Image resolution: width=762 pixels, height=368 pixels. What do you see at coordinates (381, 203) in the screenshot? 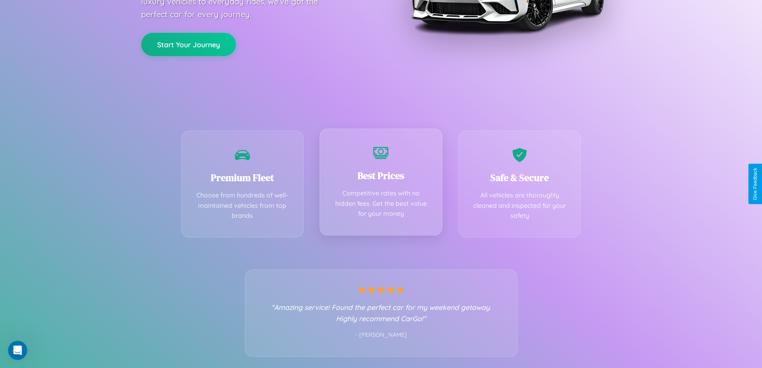
I see `p: Competitive rates with no hidden fees. Get the best value for your money` at bounding box center [381, 203].